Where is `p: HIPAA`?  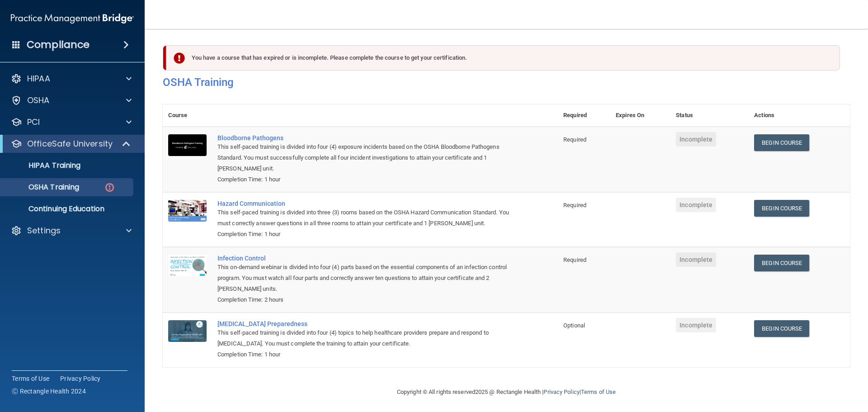
p: HIPAA is located at coordinates (38, 78).